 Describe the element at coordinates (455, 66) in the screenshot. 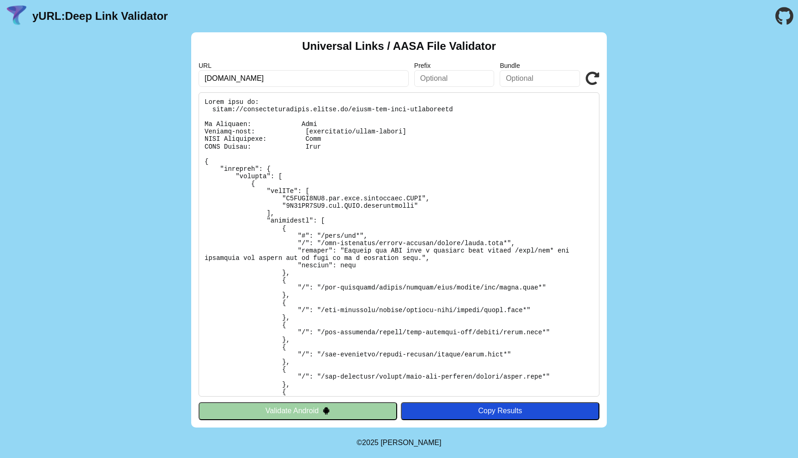

I see `label: Prefix` at that location.